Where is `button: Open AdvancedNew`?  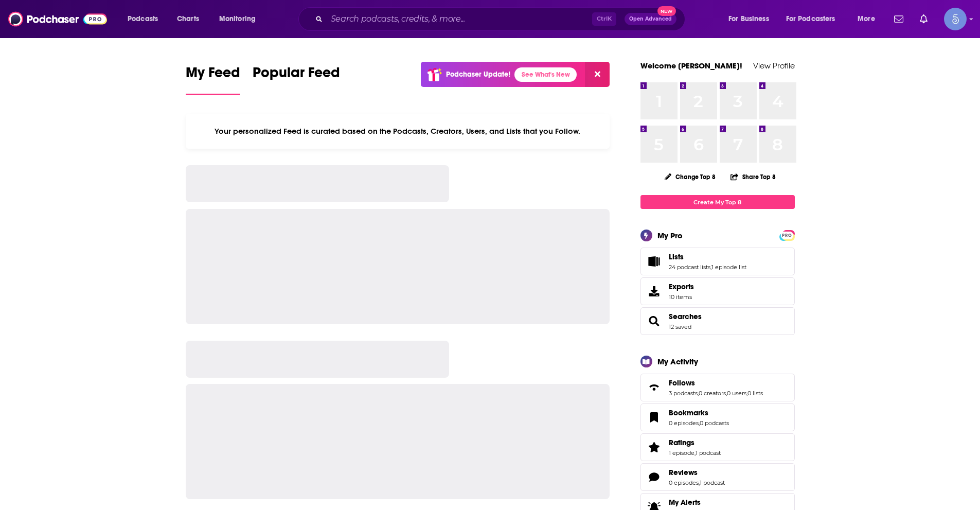
button: Open AdvancedNew is located at coordinates (650, 19).